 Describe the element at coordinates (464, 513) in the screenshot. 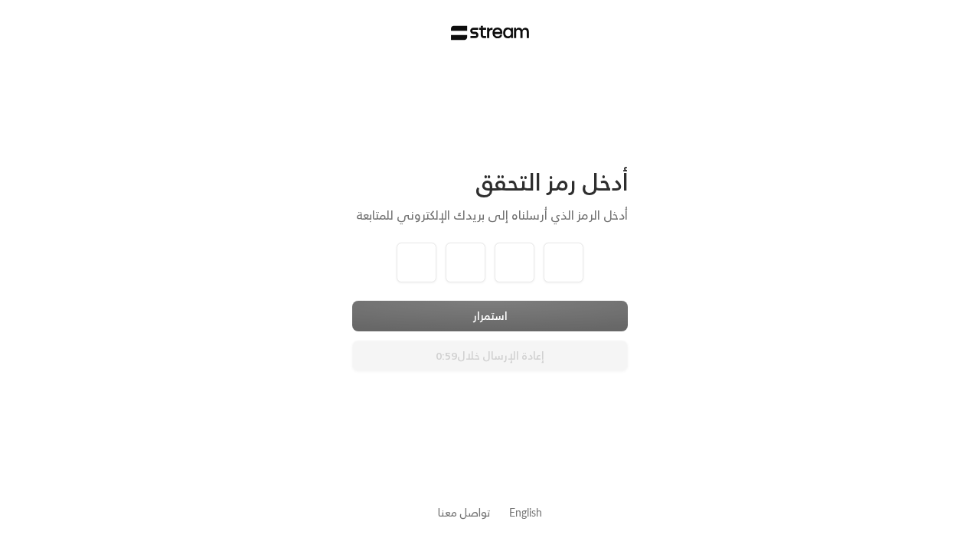

I see `button: تواصل معنا` at that location.